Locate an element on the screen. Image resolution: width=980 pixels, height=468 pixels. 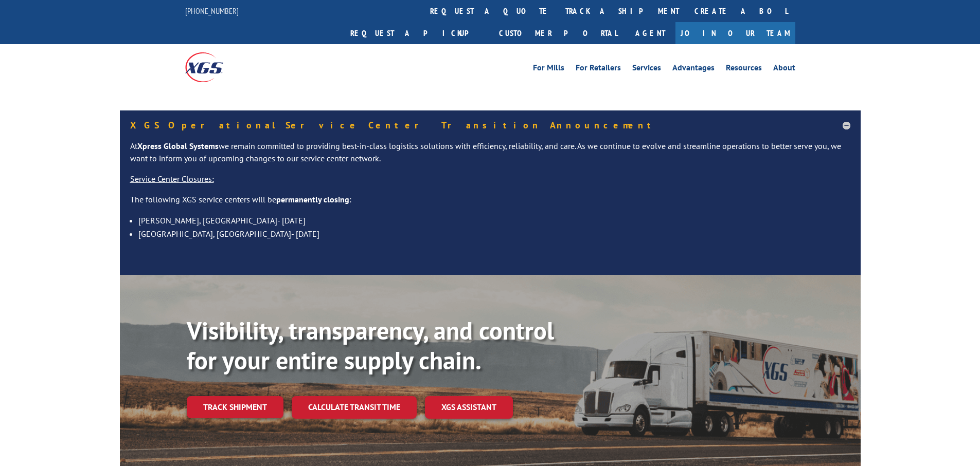
p: At we remain committed to providing best-in-class logistics solutions with efficiency, reliabilit... is located at coordinates (490, 157).